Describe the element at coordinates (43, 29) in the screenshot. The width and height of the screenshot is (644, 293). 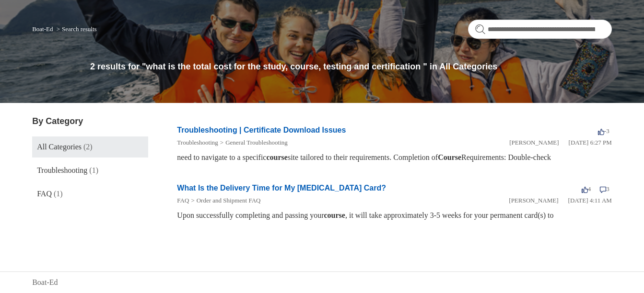
I see `li: Boat-Ed` at that location.